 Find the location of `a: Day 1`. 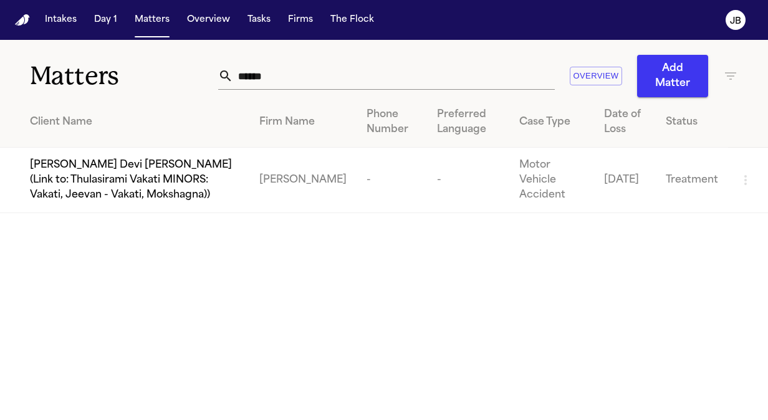

a: Day 1 is located at coordinates (105, 20).